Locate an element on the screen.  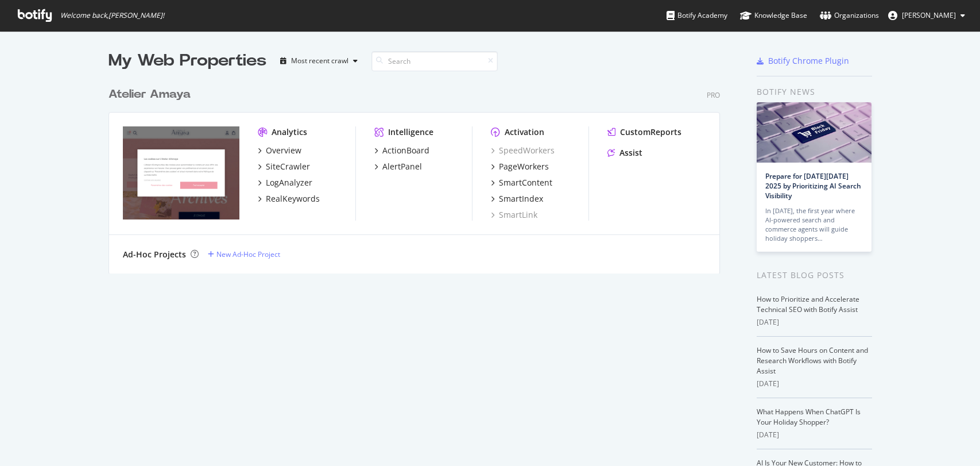
a: Overview is located at coordinates (280, 150).